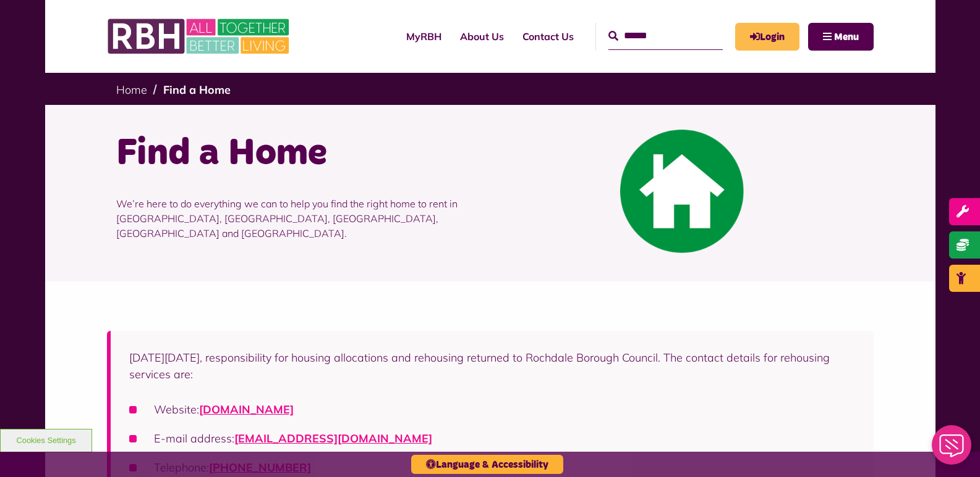 The width and height of the screenshot is (980, 477). I want to click on div: Close Web Assistant, so click(27, 23).